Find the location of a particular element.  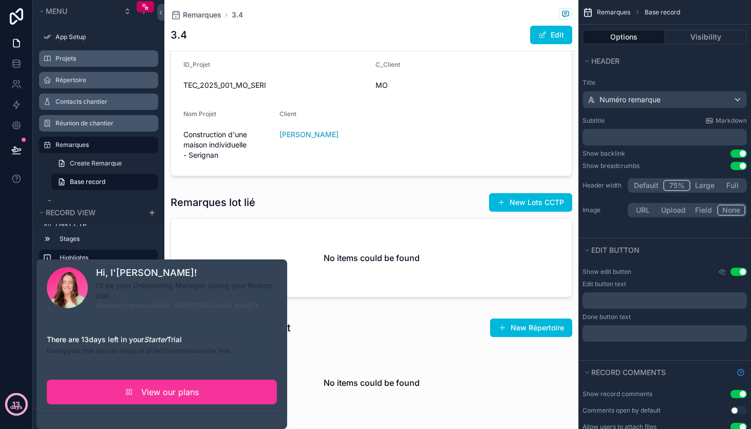

label: Répertoire is located at coordinates (104, 80).